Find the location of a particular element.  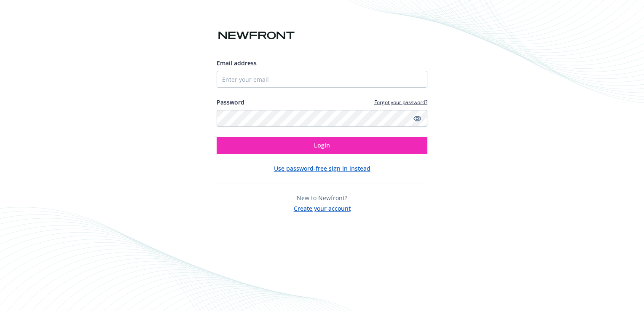

span: Email address is located at coordinates (236, 63).